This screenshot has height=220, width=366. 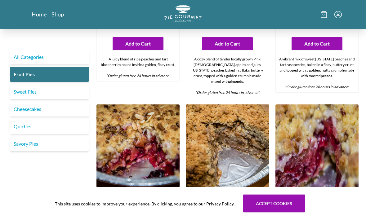 I want to click on a: Cheesecakes, so click(x=49, y=109).